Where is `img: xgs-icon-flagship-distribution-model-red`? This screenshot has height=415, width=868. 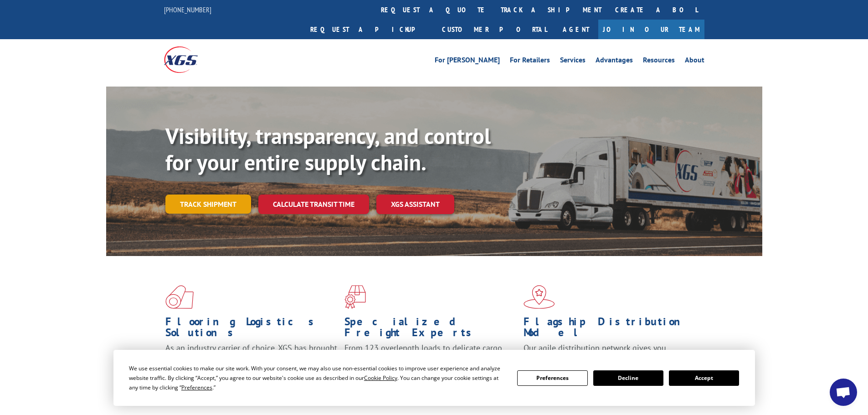
img: xgs-icon-flagship-distribution-model-red is located at coordinates (539, 297).